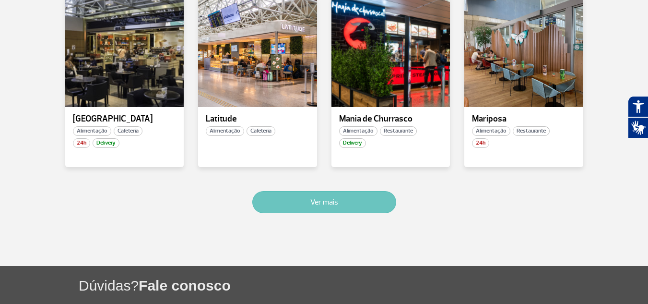  I want to click on span: Fale conosco, so click(185, 285).